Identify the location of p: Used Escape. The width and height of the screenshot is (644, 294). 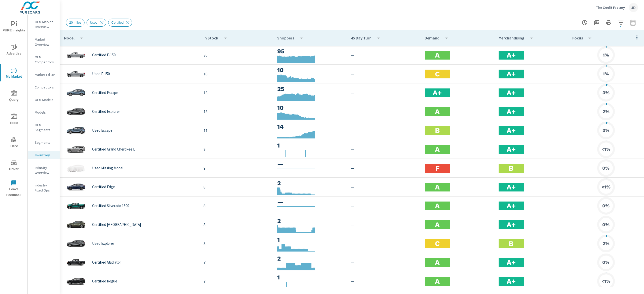
(102, 130).